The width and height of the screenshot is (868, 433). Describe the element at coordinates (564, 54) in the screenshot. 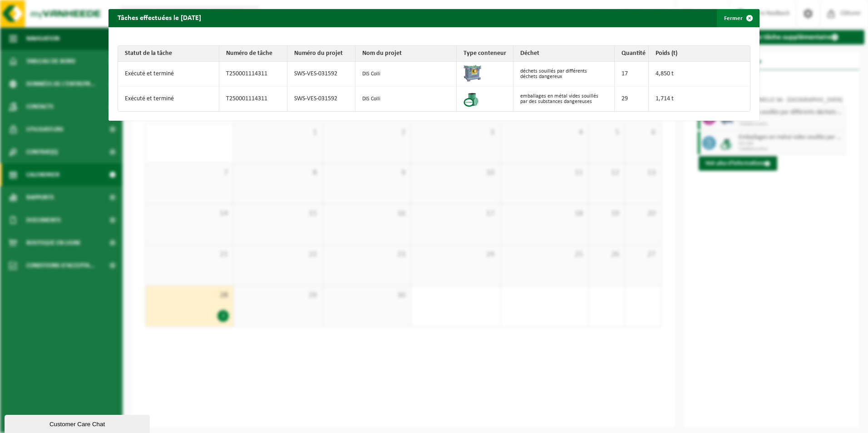

I see `th: Déchet` at that location.